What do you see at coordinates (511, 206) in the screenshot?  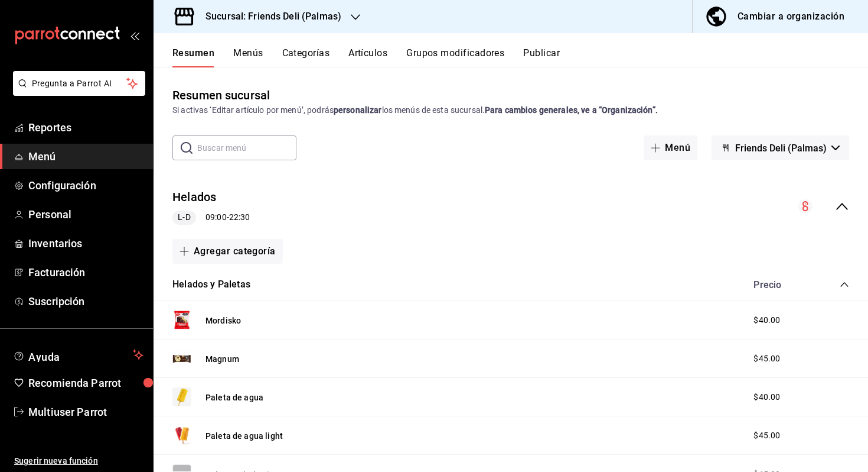 I see `div: collapse-menu-row` at bounding box center [511, 206].